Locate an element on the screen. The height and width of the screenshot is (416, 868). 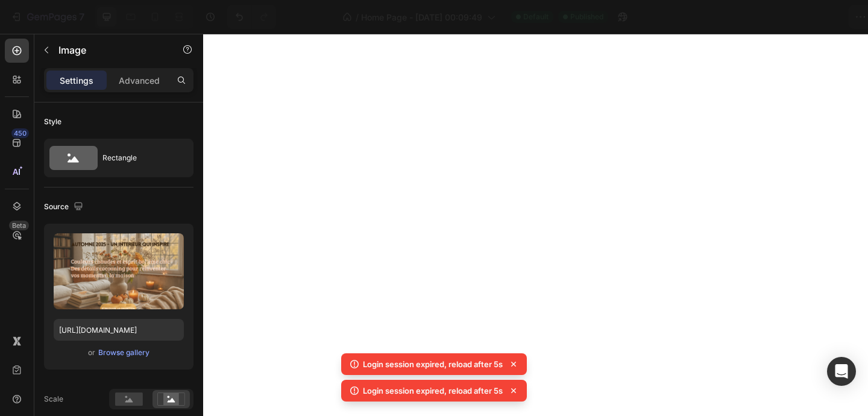
span: or is located at coordinates (92, 353).